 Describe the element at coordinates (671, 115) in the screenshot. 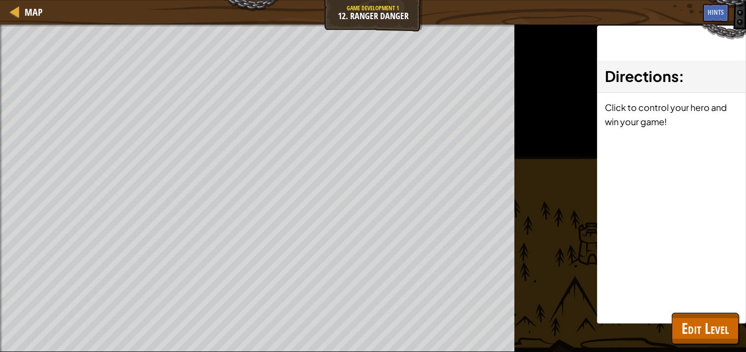

I see `p: Click to control your hero and win your game!` at that location.